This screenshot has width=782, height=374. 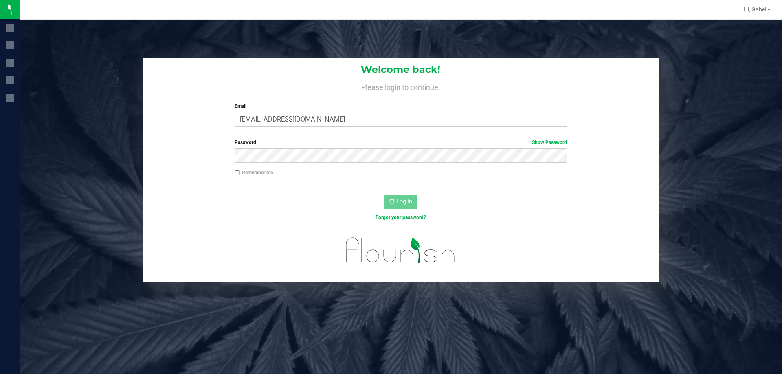 I want to click on h4: Please login to continue., so click(x=401, y=86).